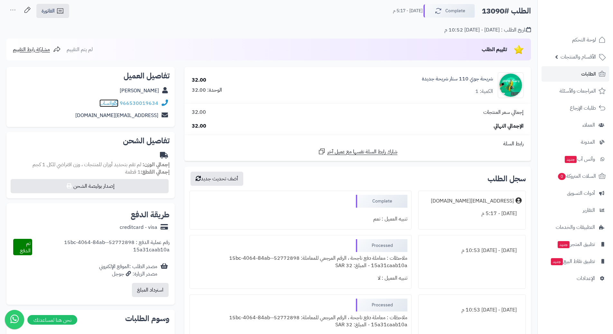  I want to click on div: مصدر الطلب :الموقع الإلكتروني, so click(128, 271).